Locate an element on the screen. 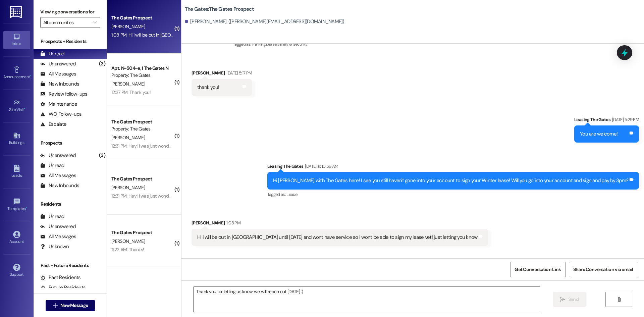  span: New Message is located at coordinates (74, 306).